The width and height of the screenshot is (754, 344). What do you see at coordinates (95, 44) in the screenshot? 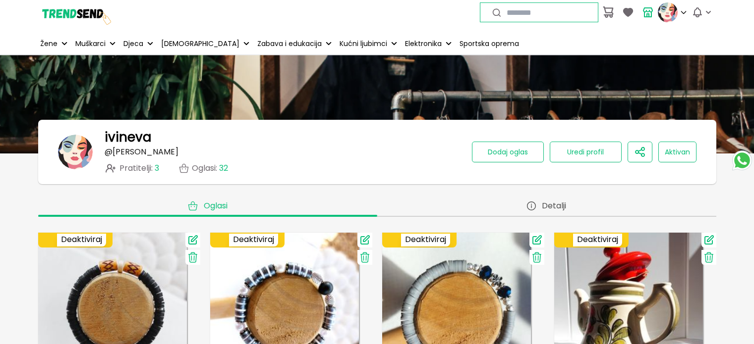
I see `button: Muškarci` at bounding box center [95, 44].